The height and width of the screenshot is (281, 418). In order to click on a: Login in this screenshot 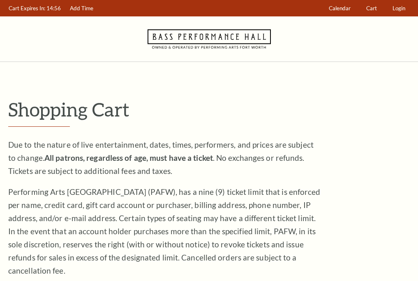, I will do `click(399, 8)`.